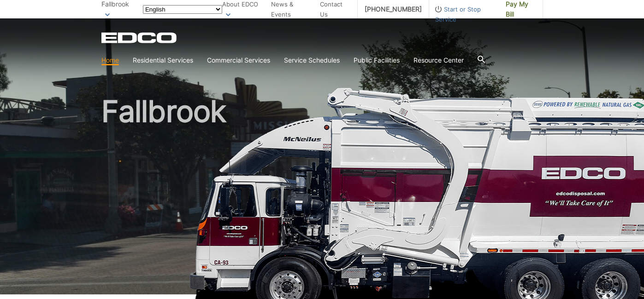  I want to click on a: Commercial Services, so click(238, 60).